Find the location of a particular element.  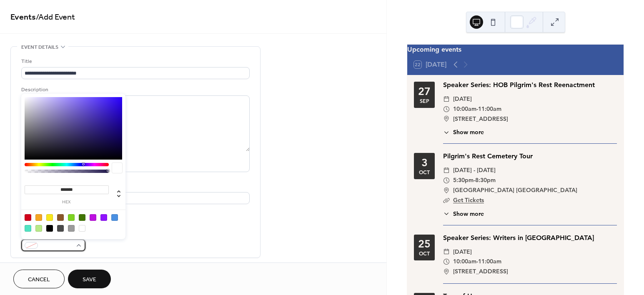

div: Title is located at coordinates (135, 61).